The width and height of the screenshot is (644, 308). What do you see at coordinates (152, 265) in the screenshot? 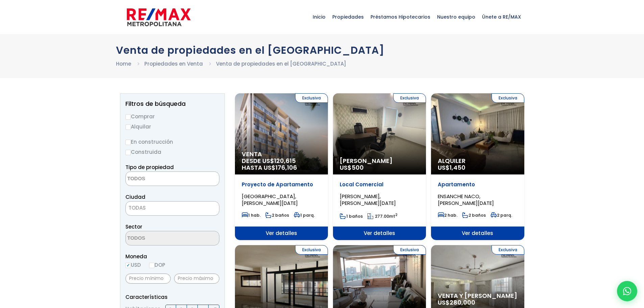
I see `input: DOP` at bounding box center [152, 265].